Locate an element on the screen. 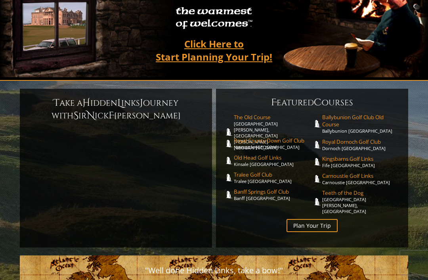  span: N is located at coordinates (91, 116).